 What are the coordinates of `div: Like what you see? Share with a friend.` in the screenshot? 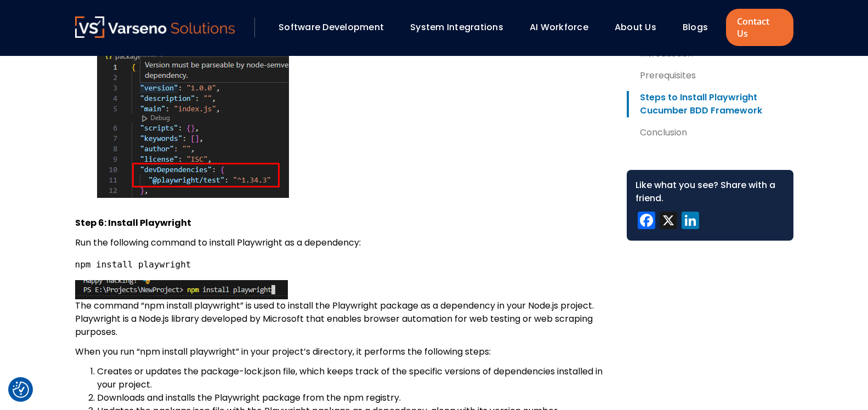 It's located at (710, 192).